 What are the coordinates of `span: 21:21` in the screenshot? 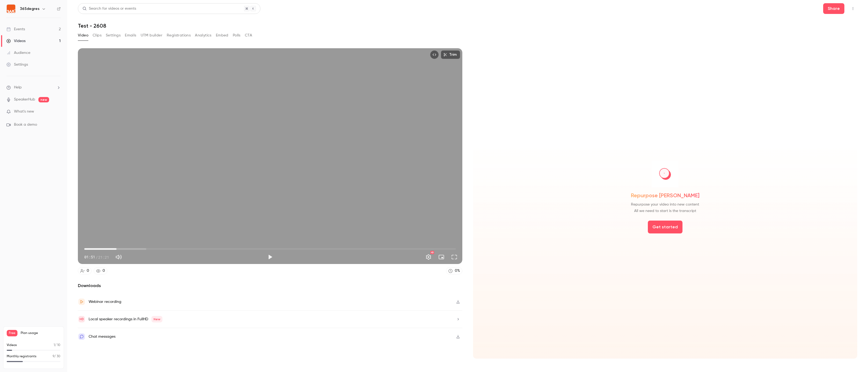 It's located at (104, 257).